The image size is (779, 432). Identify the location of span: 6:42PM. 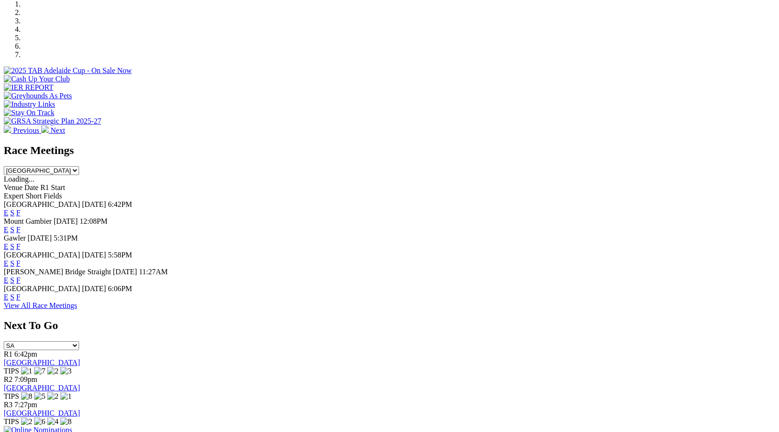
(120, 204).